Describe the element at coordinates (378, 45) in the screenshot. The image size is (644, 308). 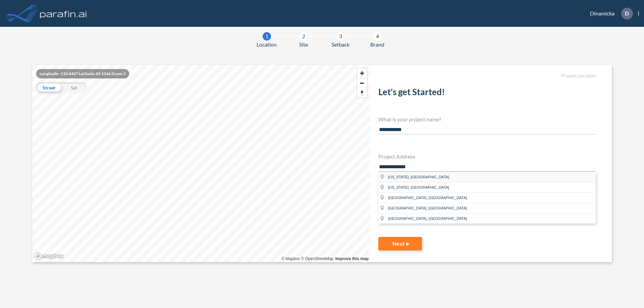
I see `span: Brand` at that location.